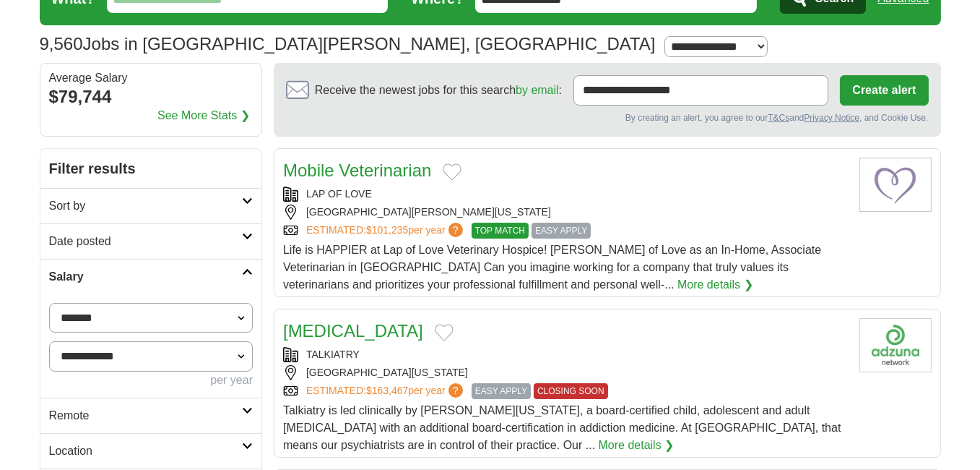  What do you see at coordinates (500, 231) in the screenshot?
I see `span: TOP MATCH` at bounding box center [500, 231].